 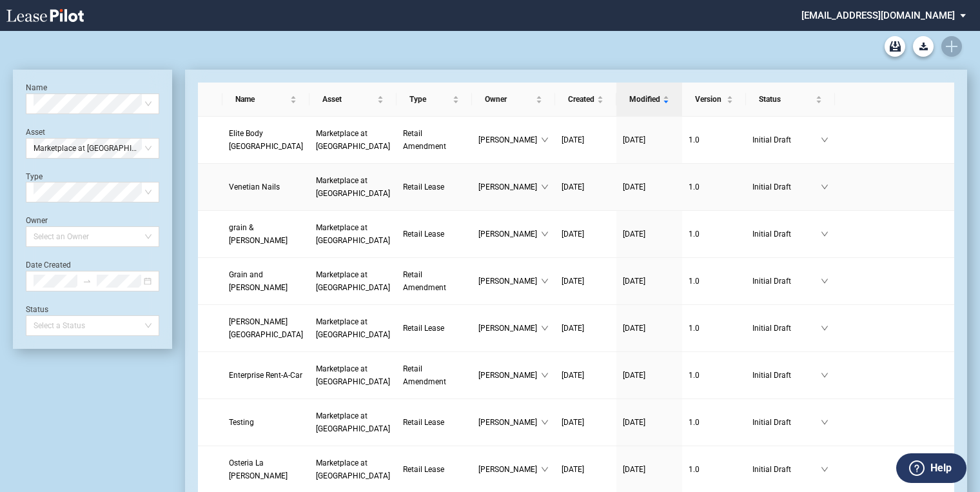 I want to click on span: grain & Berry, so click(x=258, y=234).